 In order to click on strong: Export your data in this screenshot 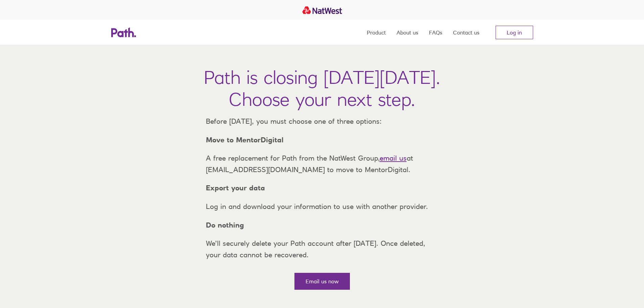, I will do `click(235, 188)`.